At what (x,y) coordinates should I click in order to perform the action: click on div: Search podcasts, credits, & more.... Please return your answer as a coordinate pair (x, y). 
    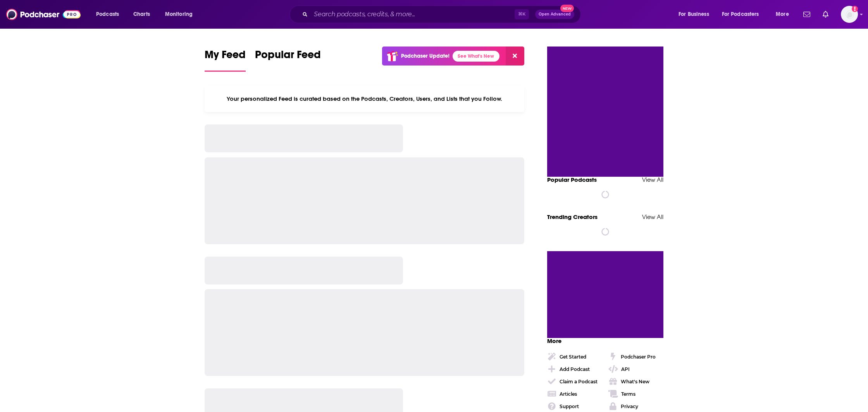
    Looking at the image, I should click on (443, 14).